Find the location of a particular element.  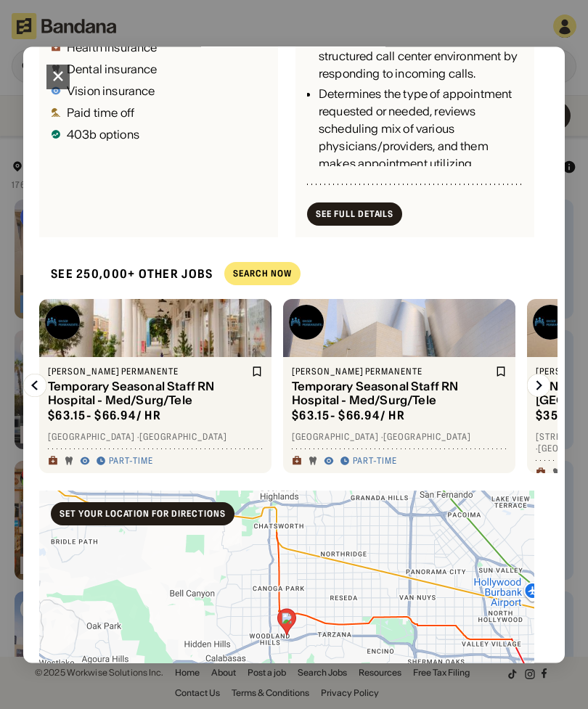

img: Right Arrow is located at coordinates (538, 385).